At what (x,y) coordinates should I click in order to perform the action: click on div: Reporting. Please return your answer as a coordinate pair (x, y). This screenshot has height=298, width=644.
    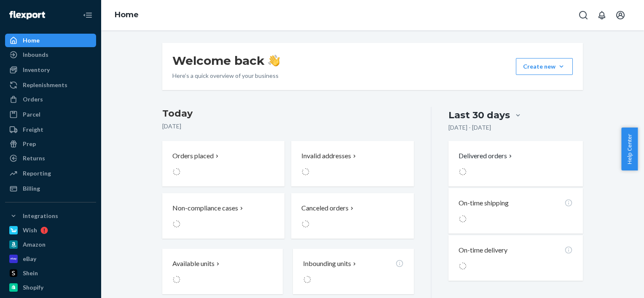
    Looking at the image, I should click on (36, 173).